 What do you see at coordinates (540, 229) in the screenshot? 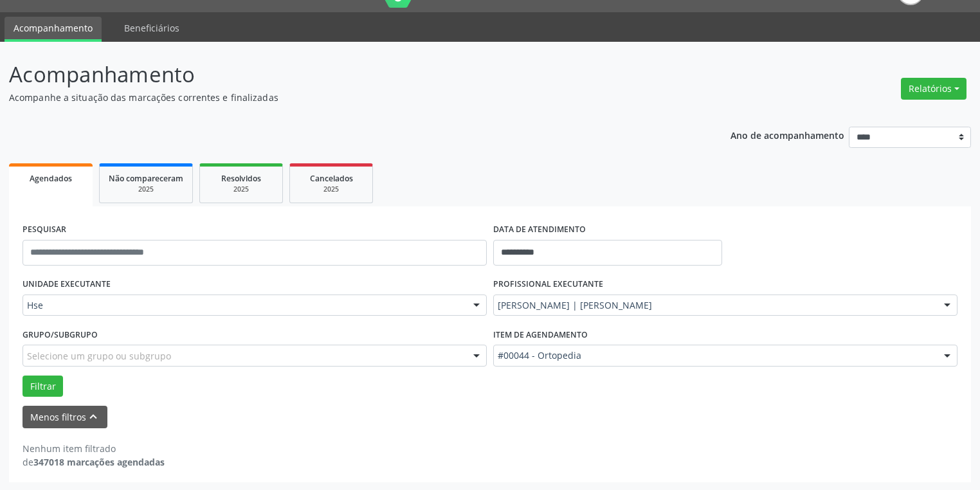
I see `label: DATA DE ATENDIMENTO` at bounding box center [540, 229].